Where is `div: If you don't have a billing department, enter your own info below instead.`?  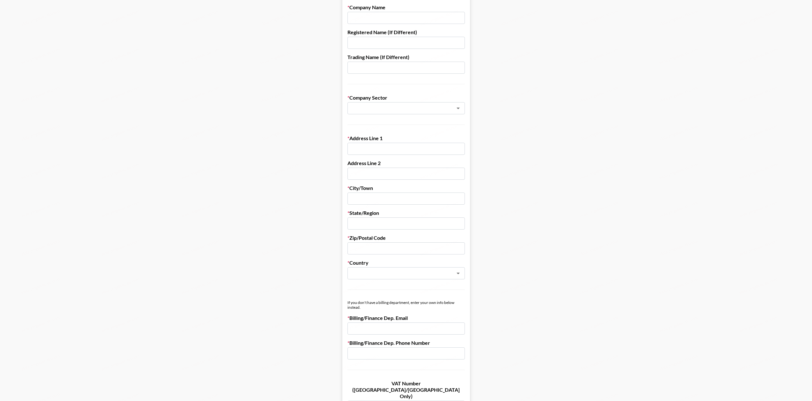 div: If you don't have a billing department, enter your own info below instead. is located at coordinates (406, 305).